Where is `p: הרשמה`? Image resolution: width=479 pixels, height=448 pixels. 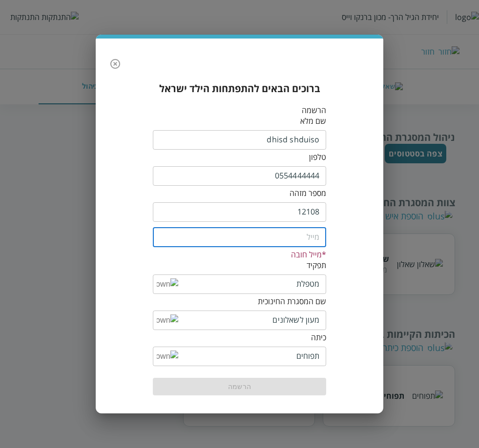
p: הרשמה is located at coordinates (240, 111).